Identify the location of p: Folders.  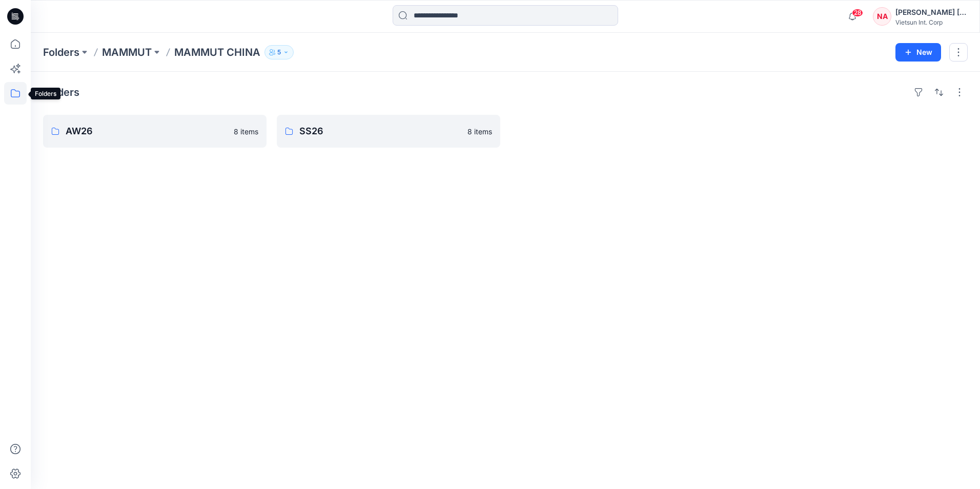
(61, 52).